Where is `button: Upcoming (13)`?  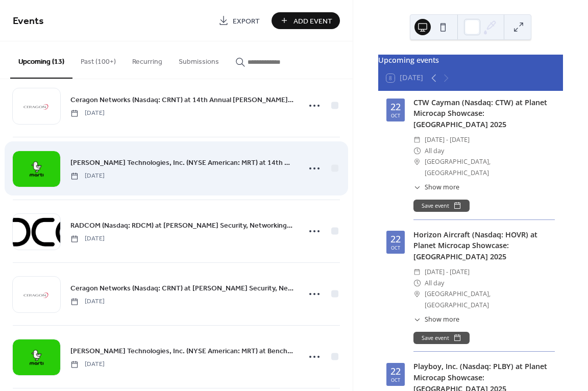
button: Upcoming (13) is located at coordinates (41, 60).